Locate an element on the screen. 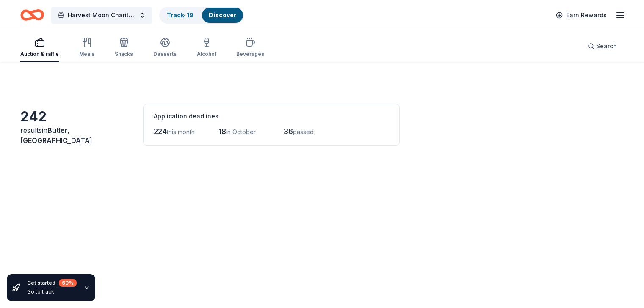  div: Meals is located at coordinates (87, 54).